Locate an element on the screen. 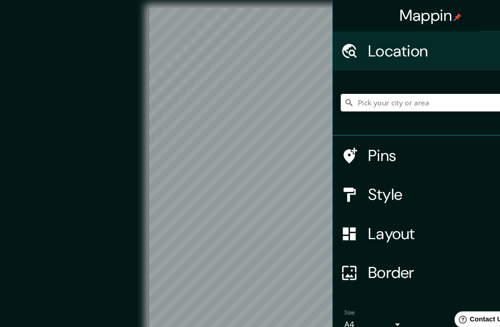 This screenshot has height=327, width=500. div: Location is located at coordinates (407, 48).